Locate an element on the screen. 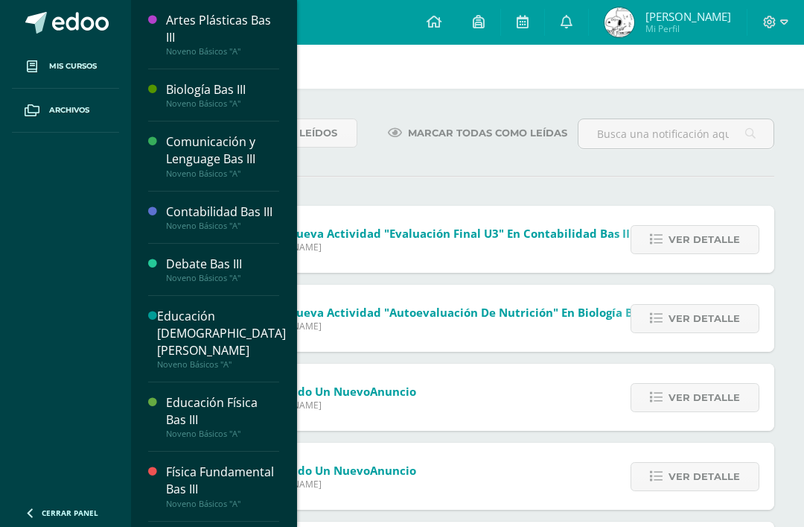 Image resolution: width=804 pixels, height=527 pixels. a: Contabilidad Bas IIINoveno Básicos "A" is located at coordinates (223, 217).